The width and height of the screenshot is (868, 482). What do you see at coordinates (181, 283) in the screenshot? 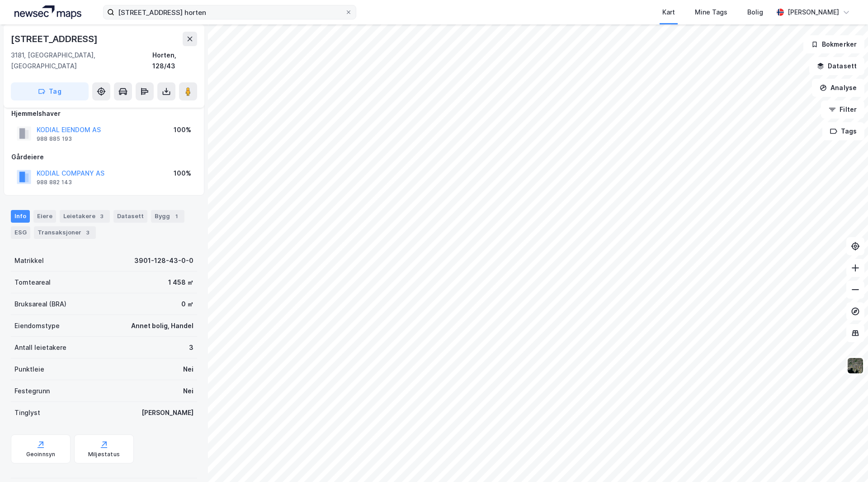
I see `div: 1 458 ㎡` at bounding box center [181, 283].